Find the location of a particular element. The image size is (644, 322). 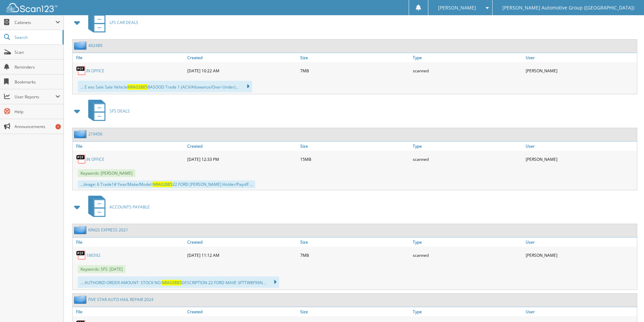

span: ACCOUNTS PAYABLE is located at coordinates (129, 207).